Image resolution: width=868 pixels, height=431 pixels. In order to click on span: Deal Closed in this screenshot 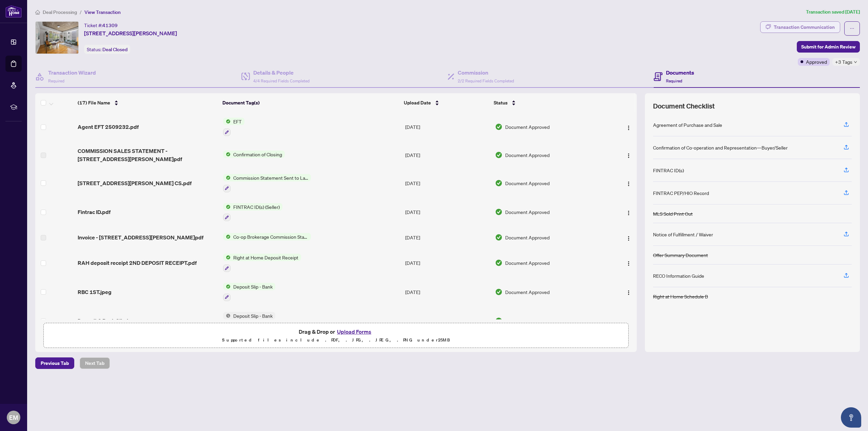, I will do `click(115, 50)`.